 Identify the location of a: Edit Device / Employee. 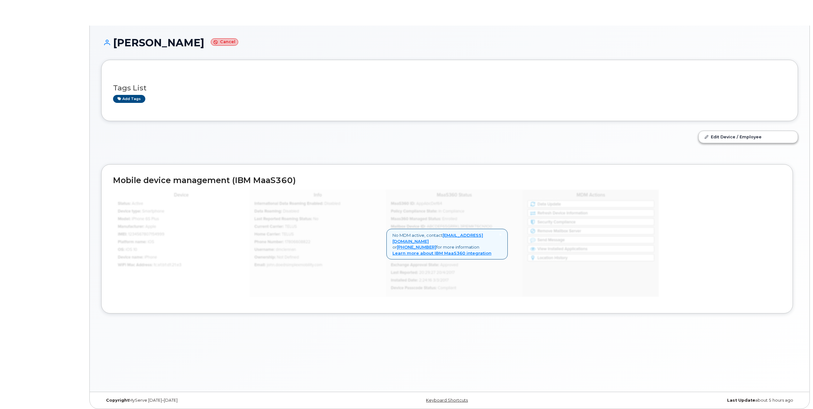
(748, 137).